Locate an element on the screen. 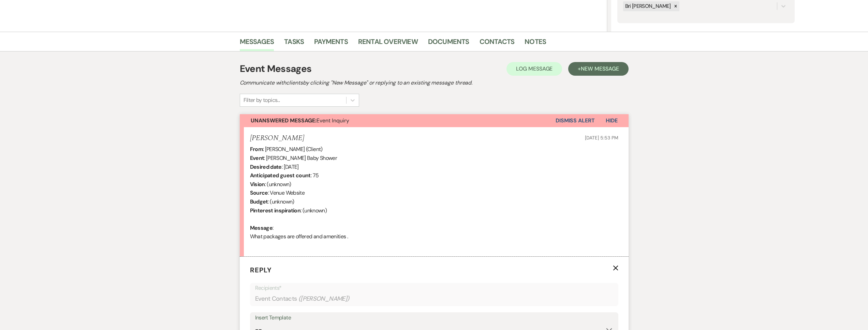  span: New Message is located at coordinates (600, 68).